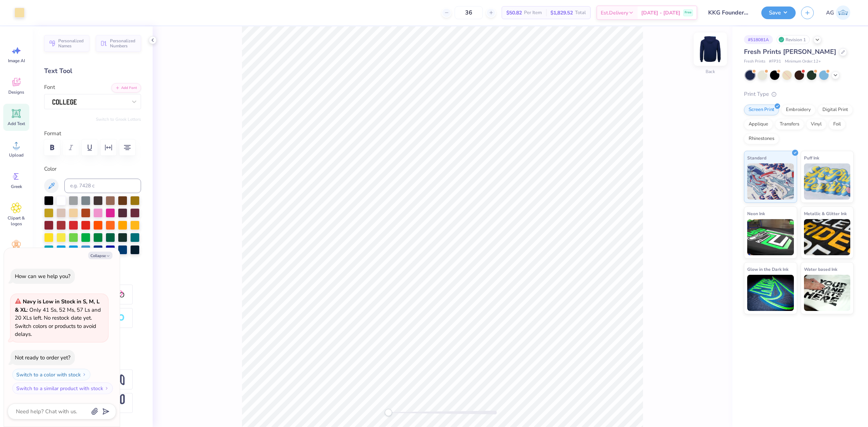  I want to click on span: Clipart & logos, so click(16, 221).